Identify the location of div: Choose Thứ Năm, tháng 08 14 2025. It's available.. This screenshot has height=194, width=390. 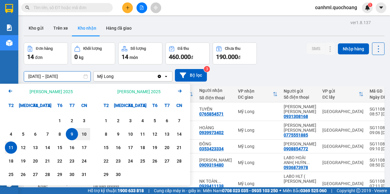
(48, 147).